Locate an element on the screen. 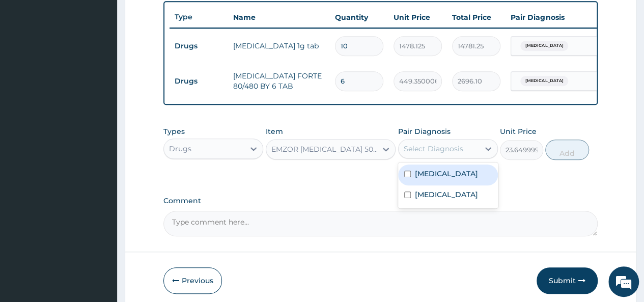  div: Minimize live chat window is located at coordinates (179, 17).